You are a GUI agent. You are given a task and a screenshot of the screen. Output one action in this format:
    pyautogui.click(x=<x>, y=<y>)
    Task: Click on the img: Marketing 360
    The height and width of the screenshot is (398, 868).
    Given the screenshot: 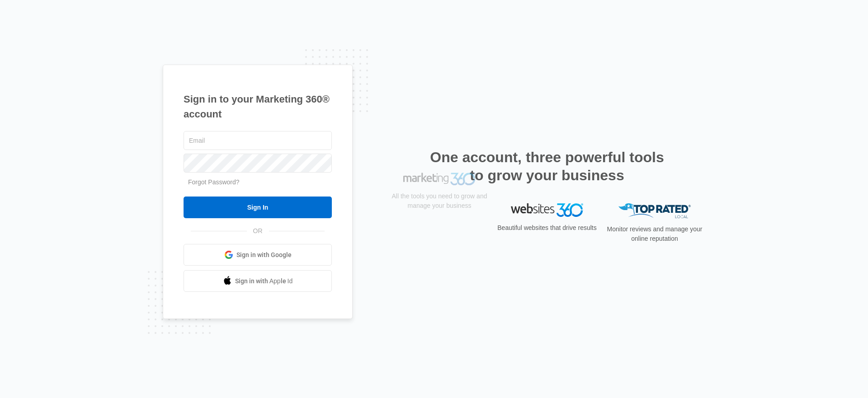 What is the action you would take?
    pyautogui.click(x=439, y=209)
    